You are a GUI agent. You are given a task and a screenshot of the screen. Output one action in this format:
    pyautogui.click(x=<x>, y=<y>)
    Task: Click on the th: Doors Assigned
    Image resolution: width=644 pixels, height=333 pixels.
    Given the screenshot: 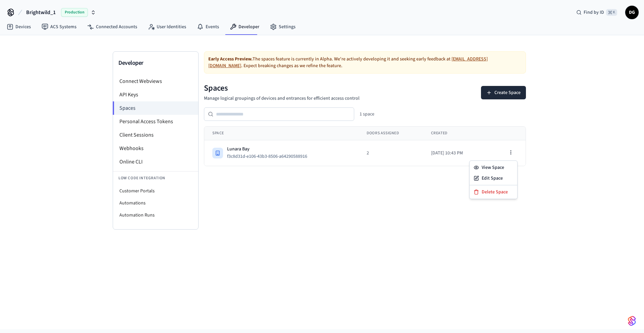 What is the action you would take?
    pyautogui.click(x=391, y=134)
    